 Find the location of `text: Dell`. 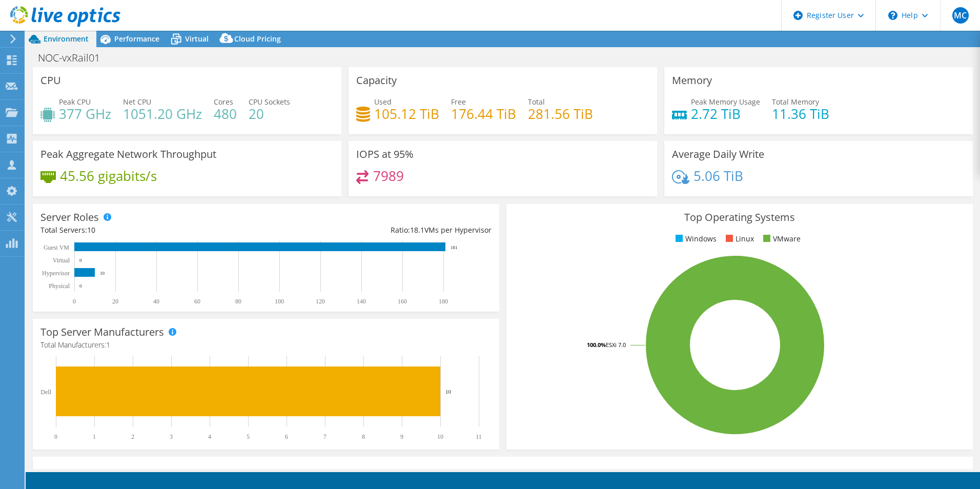

text: Dell is located at coordinates (45, 392).